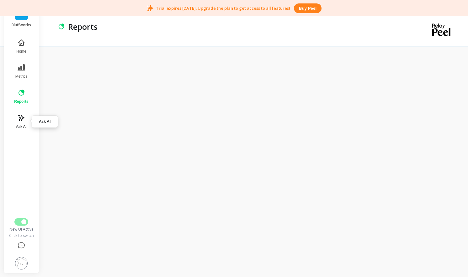  What do you see at coordinates (21, 263) in the screenshot?
I see `img: profile picture` at bounding box center [21, 263].